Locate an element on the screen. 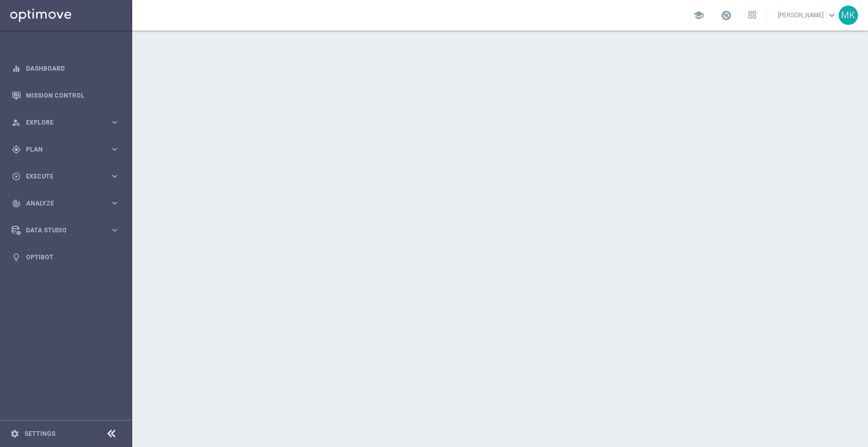  div: Analyze is located at coordinates (60, 204).